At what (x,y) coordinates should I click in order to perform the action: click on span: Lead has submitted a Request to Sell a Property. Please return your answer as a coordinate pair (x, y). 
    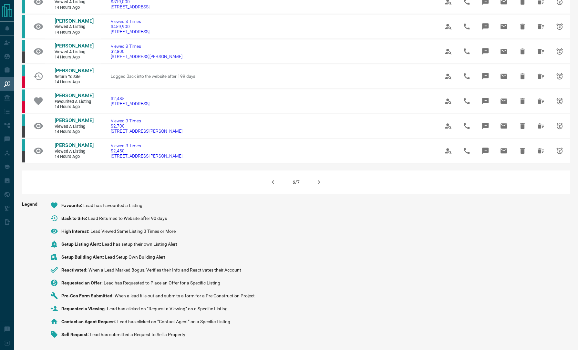
    Looking at the image, I should click on (138, 335).